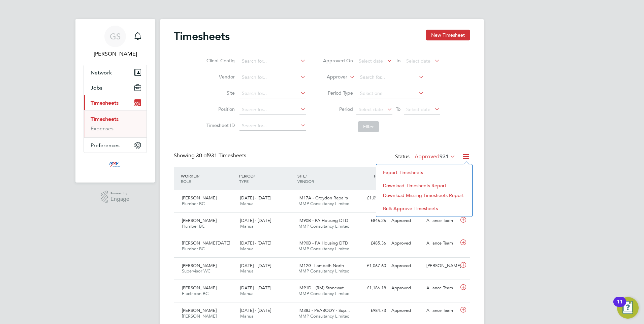 The image size is (644, 324). I want to click on a: Go to home page, so click(115, 165).